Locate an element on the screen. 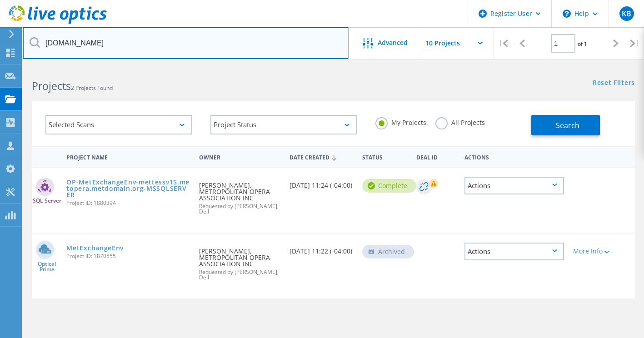 The image size is (644, 338). span: Advanced is located at coordinates (393, 42).